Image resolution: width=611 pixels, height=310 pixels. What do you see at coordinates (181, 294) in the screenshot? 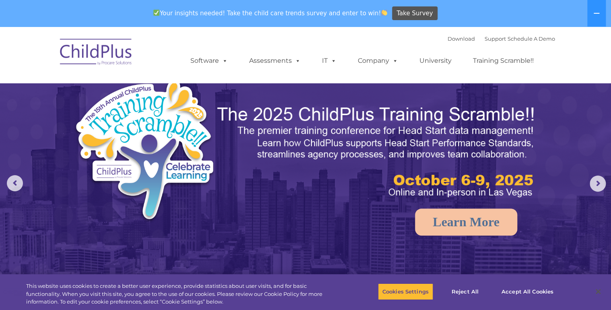
I see `div: This website uses cookies to create a better user experience, provide statistics about user visit...` at bounding box center [181, 294].